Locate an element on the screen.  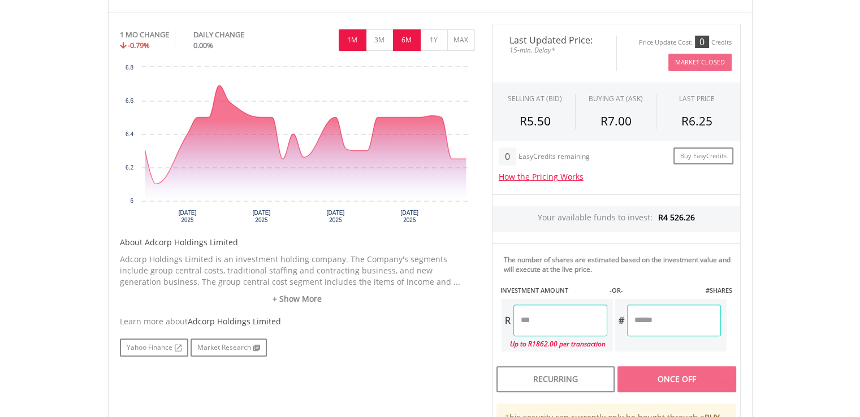
div: Chart. Highcharts interactive chart. is located at coordinates (297, 146).